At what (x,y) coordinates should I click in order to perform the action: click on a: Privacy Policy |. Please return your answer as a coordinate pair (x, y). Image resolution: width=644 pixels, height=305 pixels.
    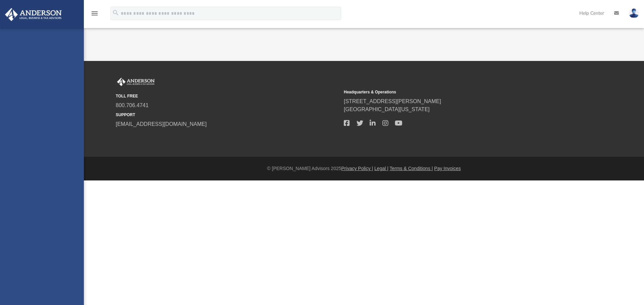
    Looking at the image, I should click on (357, 169).